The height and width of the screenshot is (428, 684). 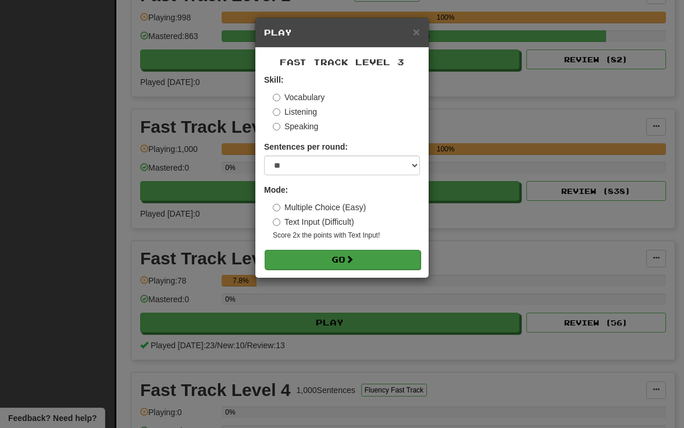 What do you see at coordinates (276, 190) in the screenshot?
I see `strong: Mode:` at bounding box center [276, 190].